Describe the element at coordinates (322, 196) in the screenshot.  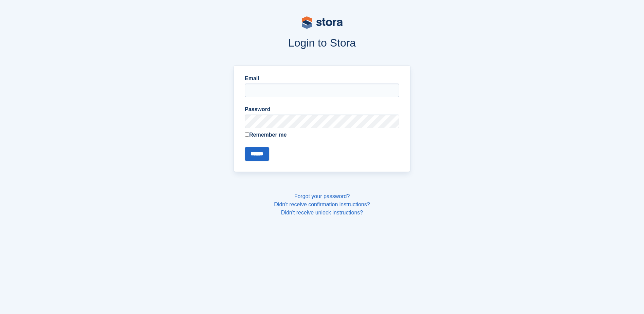
I see `a: Forgot your password?` at that location.